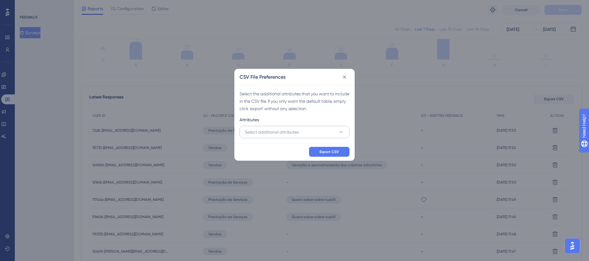 The width and height of the screenshot is (589, 261). Describe the element at coordinates (249, 120) in the screenshot. I see `span: Attributes` at that location.